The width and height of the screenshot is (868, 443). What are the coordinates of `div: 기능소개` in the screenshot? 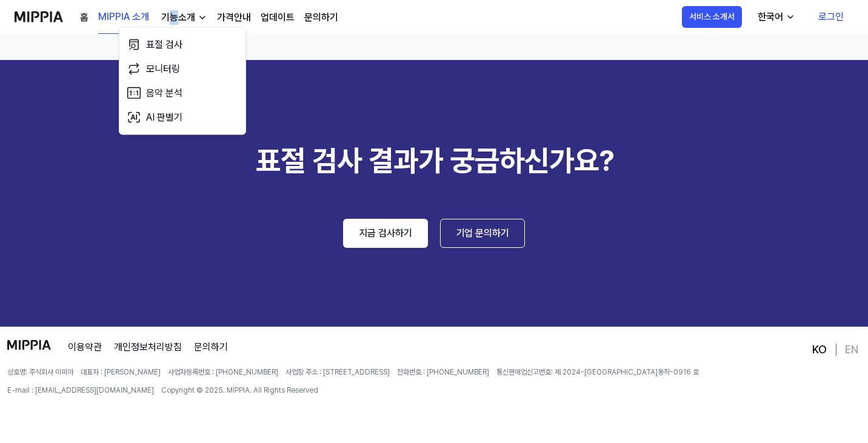 It's located at (178, 18).